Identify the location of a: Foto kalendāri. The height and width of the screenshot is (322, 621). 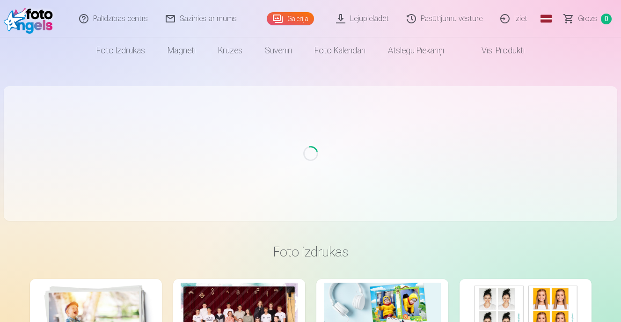
(340, 51).